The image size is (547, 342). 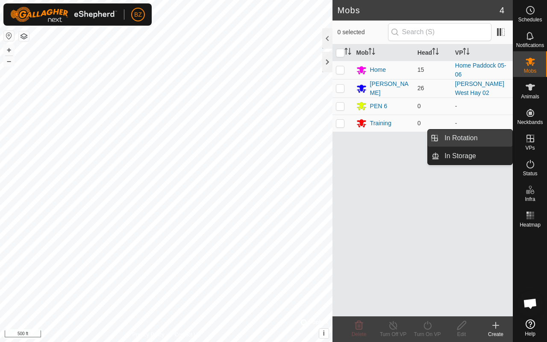 I want to click on li: In Rotation, so click(x=470, y=138).